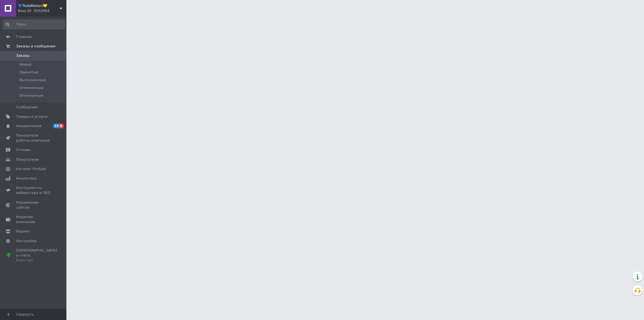  What do you see at coordinates (32, 117) in the screenshot?
I see `span: Товары и услуги` at bounding box center [32, 117].